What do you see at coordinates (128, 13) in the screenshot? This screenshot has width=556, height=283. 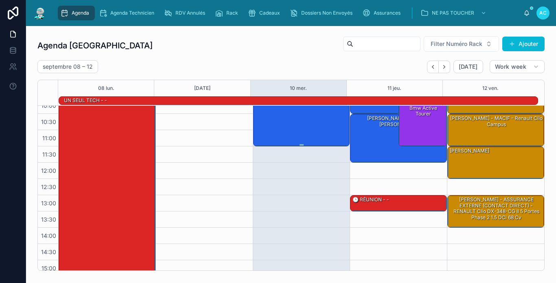 I see `a: Agenda Technicien` at bounding box center [128, 13].